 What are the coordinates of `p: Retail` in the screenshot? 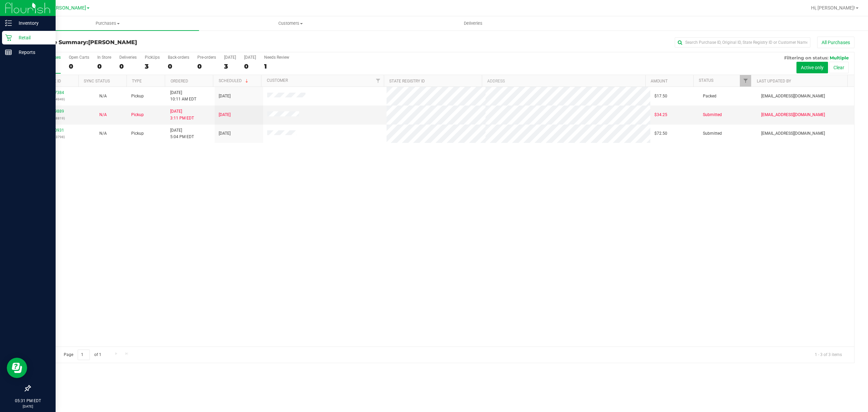 It's located at (32, 38).